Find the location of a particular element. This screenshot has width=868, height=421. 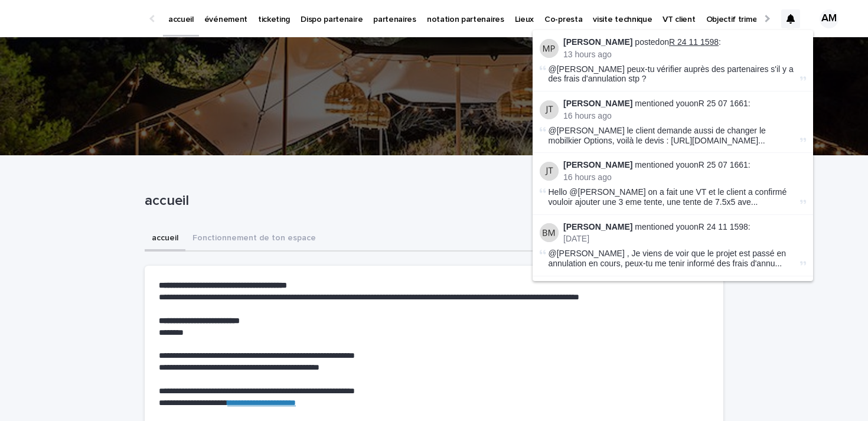

div: AM is located at coordinates (829, 19).